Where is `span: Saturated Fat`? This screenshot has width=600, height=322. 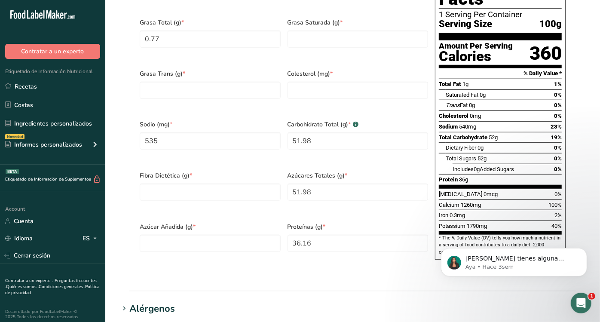
span: Saturated Fat is located at coordinates (462, 95).